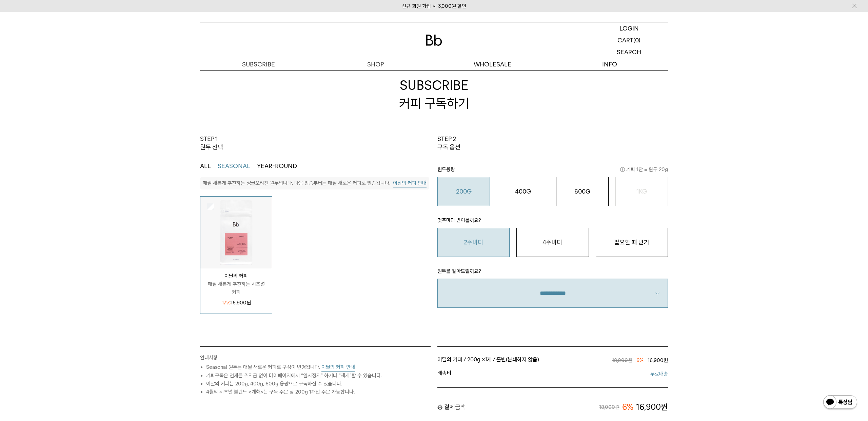 The image size is (868, 421). What do you see at coordinates (449, 143) in the screenshot?
I see `p: STEP 2 구독 옵션` at bounding box center [449, 143].